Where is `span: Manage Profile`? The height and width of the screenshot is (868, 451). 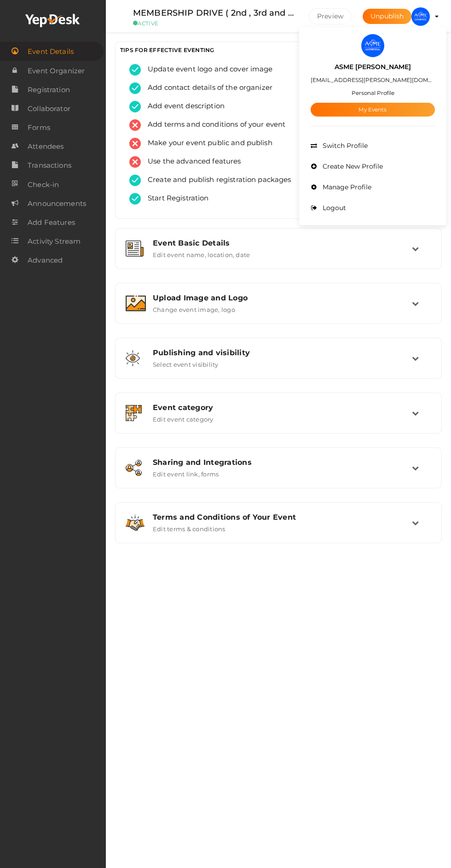
span: Manage Profile is located at coordinates (346, 187).